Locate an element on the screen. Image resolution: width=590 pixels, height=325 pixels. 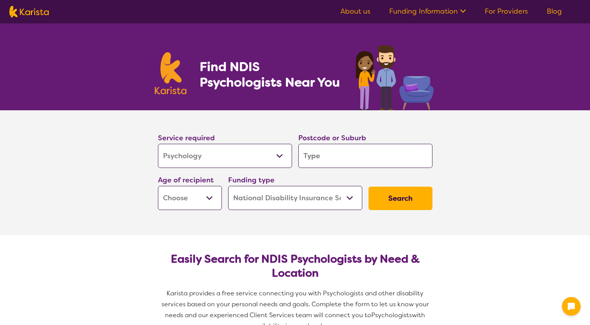
span: Psychologists is located at coordinates (391, 315).